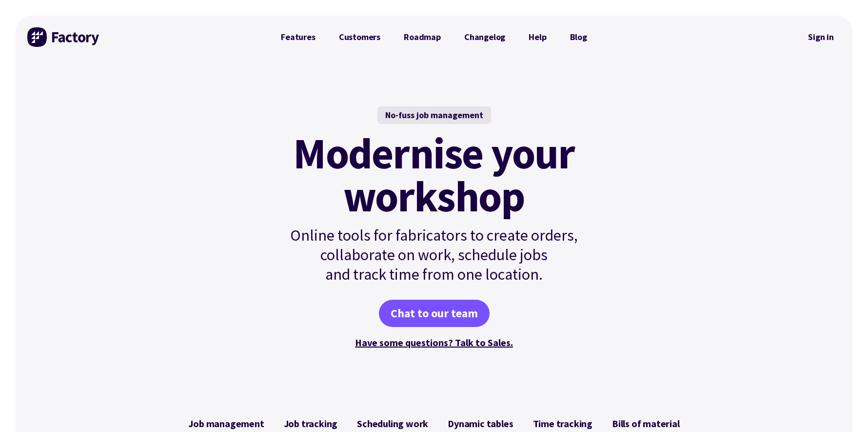  Describe the element at coordinates (434, 175) in the screenshot. I see `mark: Modernise your workshop` at that location.